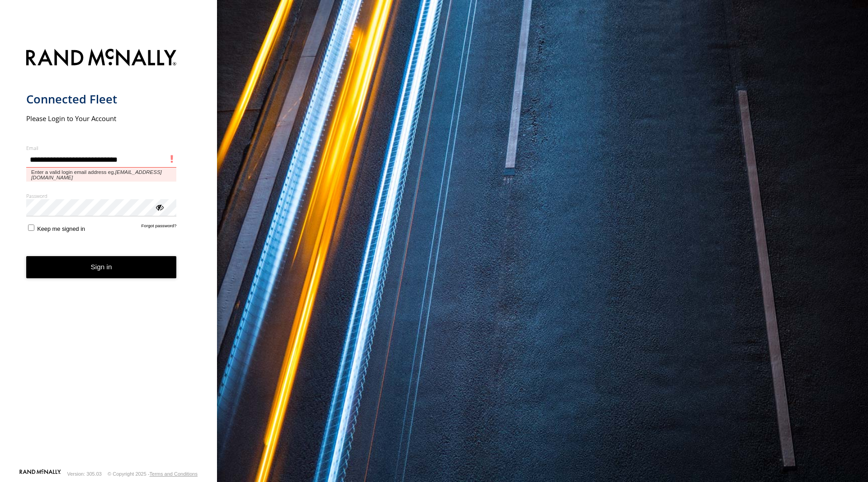 This screenshot has height=482, width=868. What do you see at coordinates (102, 174) in the screenshot?
I see `span: Enter a valid login email address eg.` at bounding box center [102, 174].